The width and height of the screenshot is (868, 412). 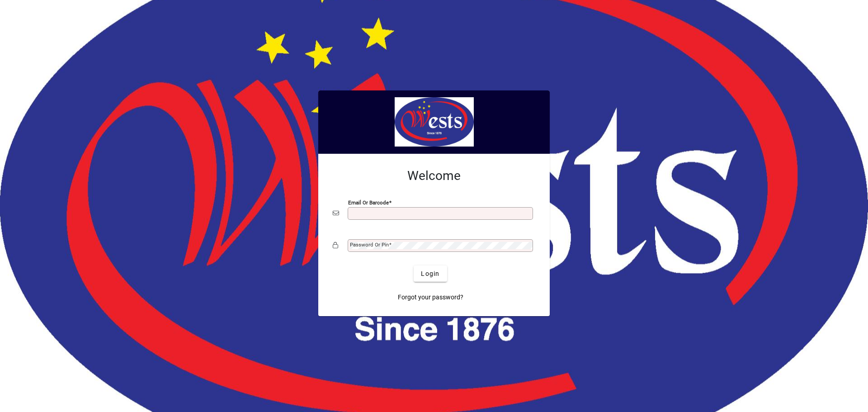 What do you see at coordinates (434, 176) in the screenshot?
I see `h2: Welcome` at bounding box center [434, 176].